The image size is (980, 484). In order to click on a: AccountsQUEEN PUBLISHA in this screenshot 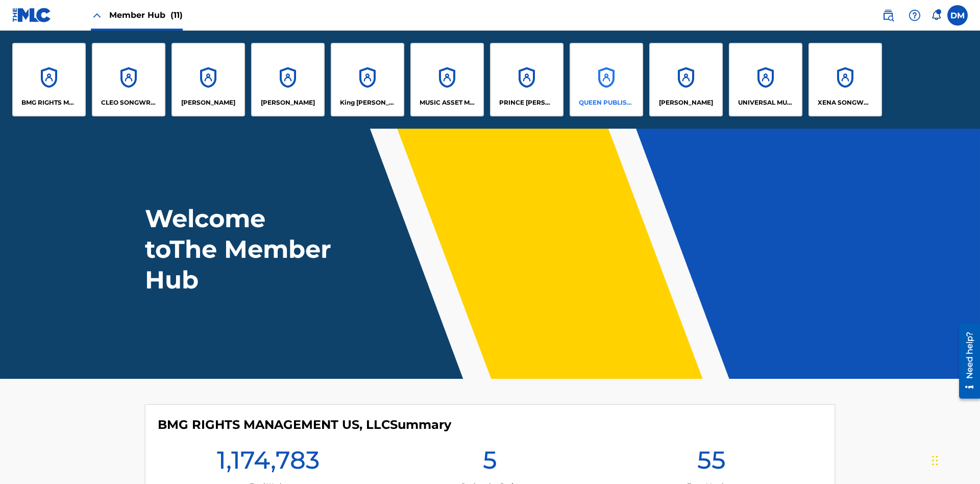, I will do `click(606, 79)`.